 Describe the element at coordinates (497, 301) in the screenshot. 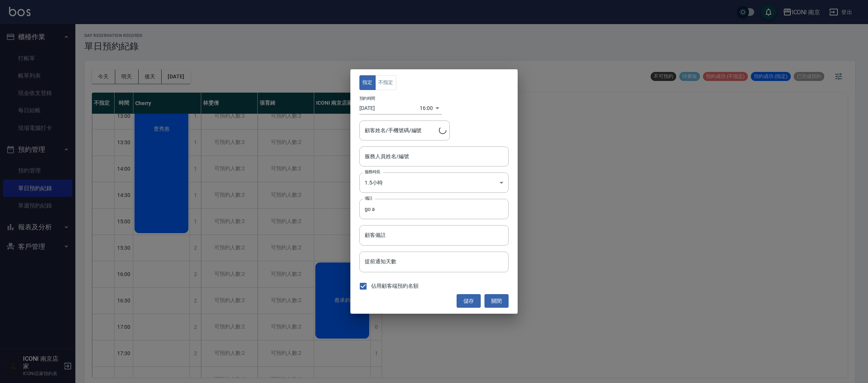

I see `button: 關閉` at that location.